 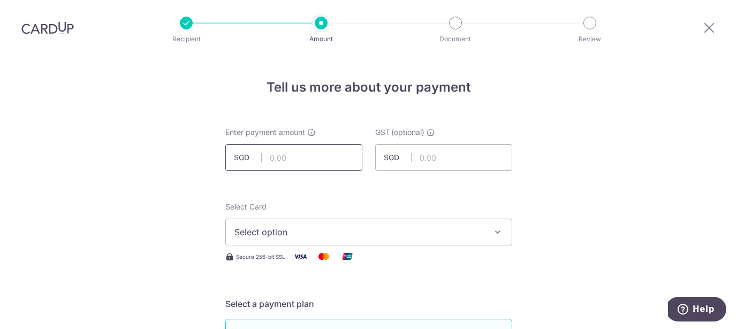 What do you see at coordinates (265, 132) in the screenshot?
I see `span: Enter payment amount` at bounding box center [265, 132].